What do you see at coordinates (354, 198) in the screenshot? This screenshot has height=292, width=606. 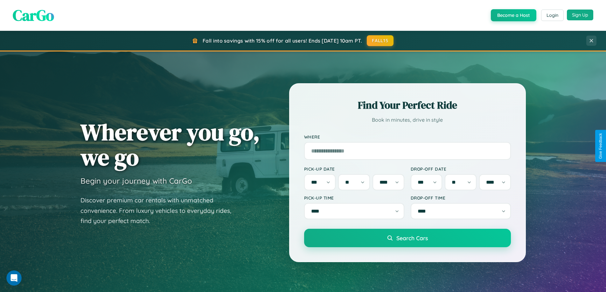 I see `label: Pick-up Time` at bounding box center [354, 198].